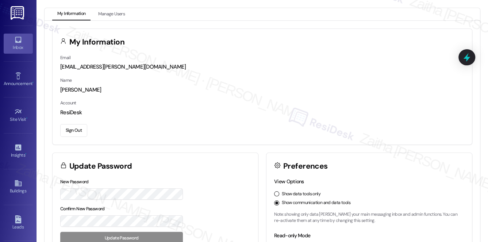  Describe the element at coordinates (75, 182) in the screenshot. I see `label: New Password` at that location.